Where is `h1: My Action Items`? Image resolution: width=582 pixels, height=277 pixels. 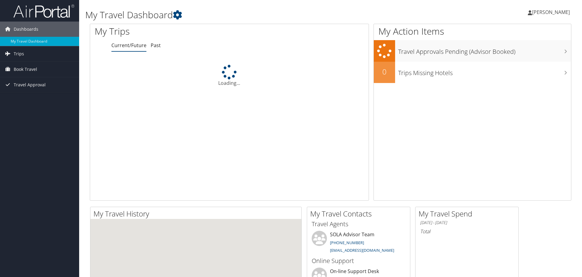 h1: My Action Items is located at coordinates (473, 31).